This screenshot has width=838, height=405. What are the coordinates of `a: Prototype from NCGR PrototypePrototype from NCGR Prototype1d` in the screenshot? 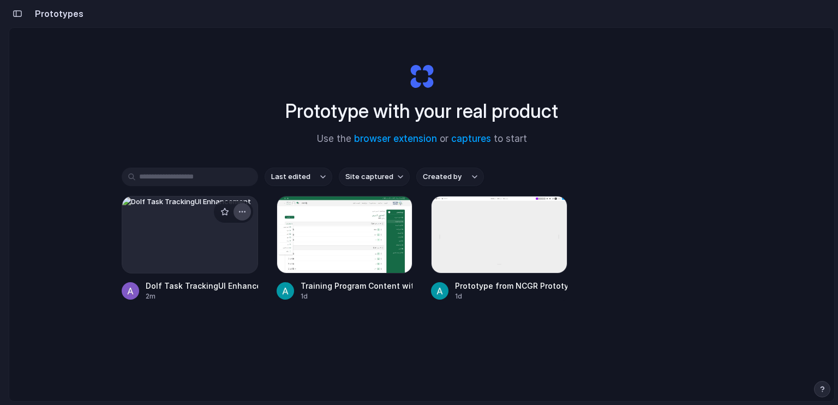 It's located at (499, 248).